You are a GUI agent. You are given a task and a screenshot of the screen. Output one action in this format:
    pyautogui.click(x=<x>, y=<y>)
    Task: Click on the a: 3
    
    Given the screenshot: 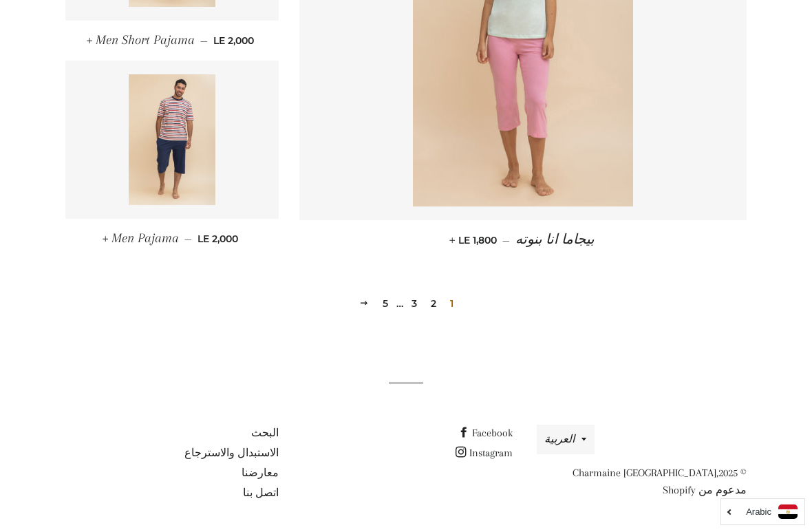 What is the action you would take?
    pyautogui.click(x=415, y=304)
    